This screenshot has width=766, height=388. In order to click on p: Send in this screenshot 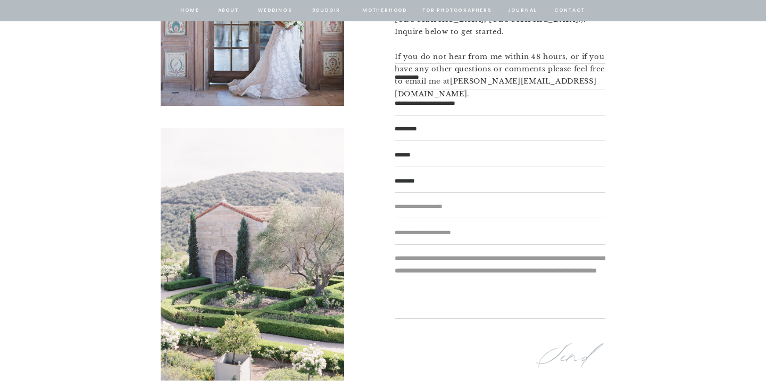, I will do `click(569, 357)`.